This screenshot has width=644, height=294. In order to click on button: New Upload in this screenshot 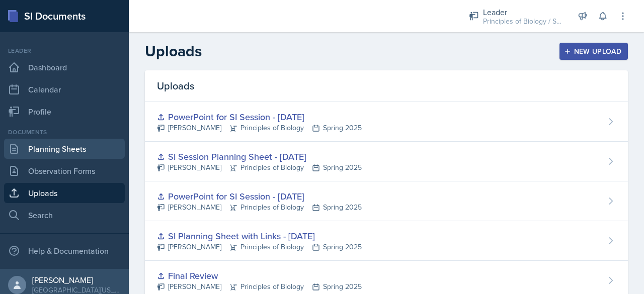, I will do `click(594, 51)`.